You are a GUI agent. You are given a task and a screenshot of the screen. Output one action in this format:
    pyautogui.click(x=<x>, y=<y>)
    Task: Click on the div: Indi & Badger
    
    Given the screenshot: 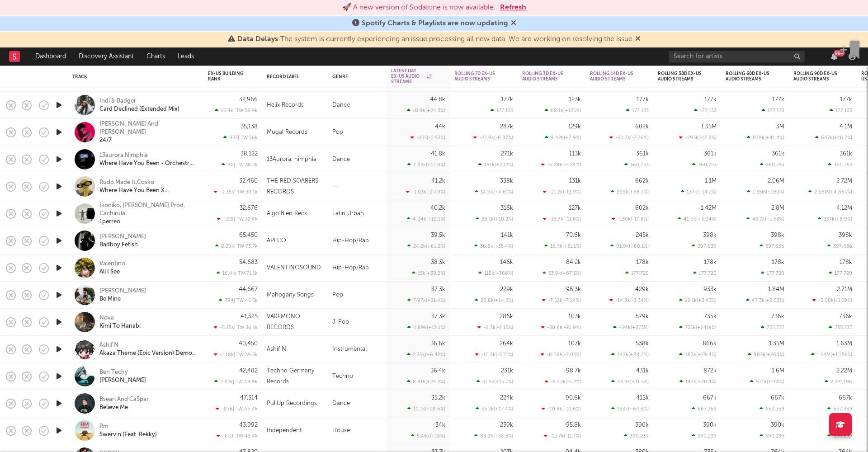 What is the action you would take?
    pyautogui.click(x=118, y=101)
    